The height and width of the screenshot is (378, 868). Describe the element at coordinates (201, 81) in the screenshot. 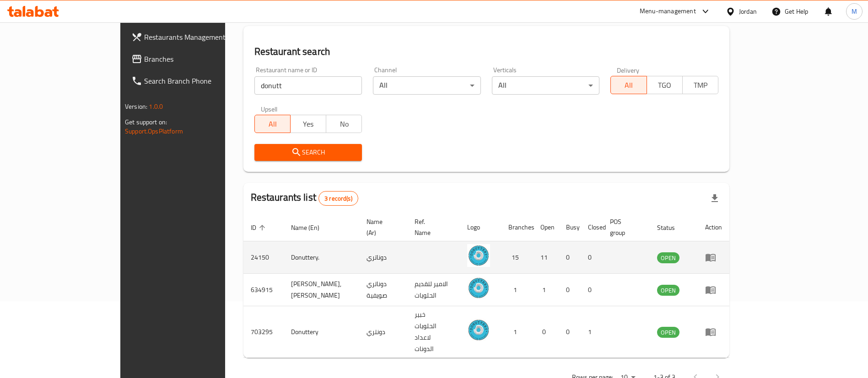

I see `span: Search Branch Phone` at that location.